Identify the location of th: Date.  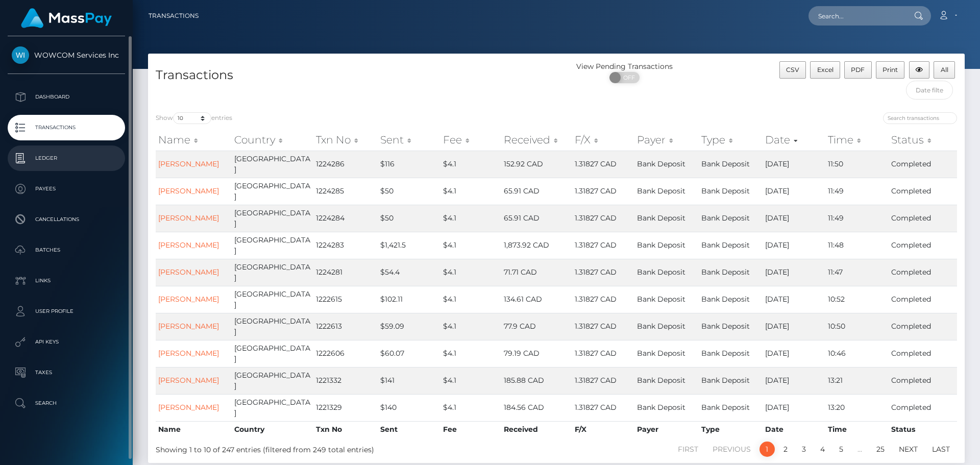
(793, 429).